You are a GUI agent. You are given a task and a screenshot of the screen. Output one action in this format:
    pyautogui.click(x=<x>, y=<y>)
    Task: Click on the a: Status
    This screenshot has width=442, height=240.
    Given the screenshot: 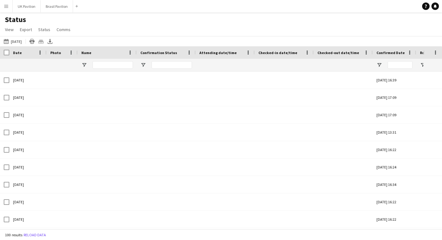 What is the action you would take?
    pyautogui.click(x=44, y=30)
    